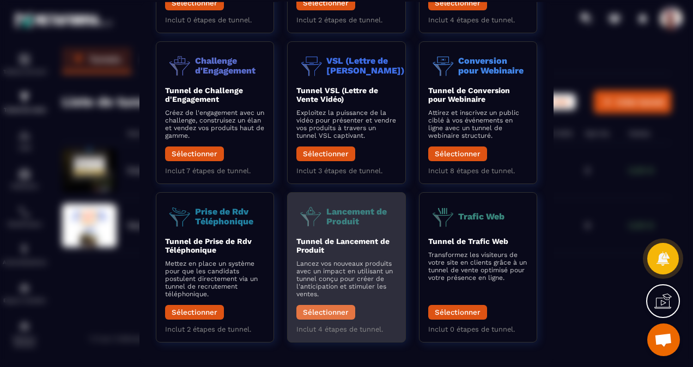  I want to click on p: Inclut 3 étapes de tunnel., so click(346, 170).